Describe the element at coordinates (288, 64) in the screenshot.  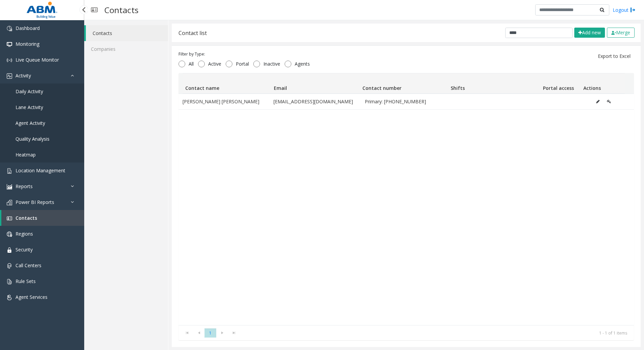
I see `input: Agents` at that location.